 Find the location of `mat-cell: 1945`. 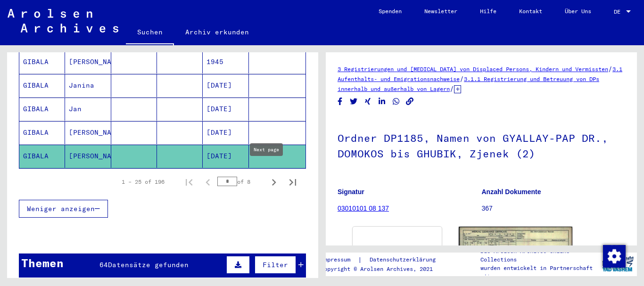

mat-cell: 1945 is located at coordinates (226, 62).